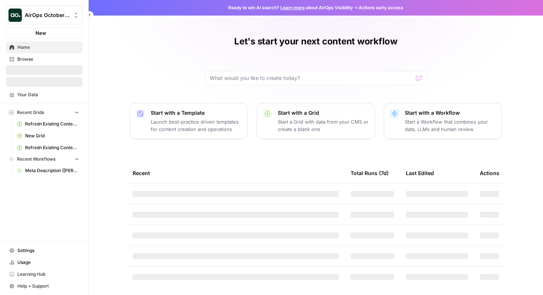 This screenshot has height=295, width=543. What do you see at coordinates (36, 159) in the screenshot?
I see `span: Recent Workflows` at bounding box center [36, 159].